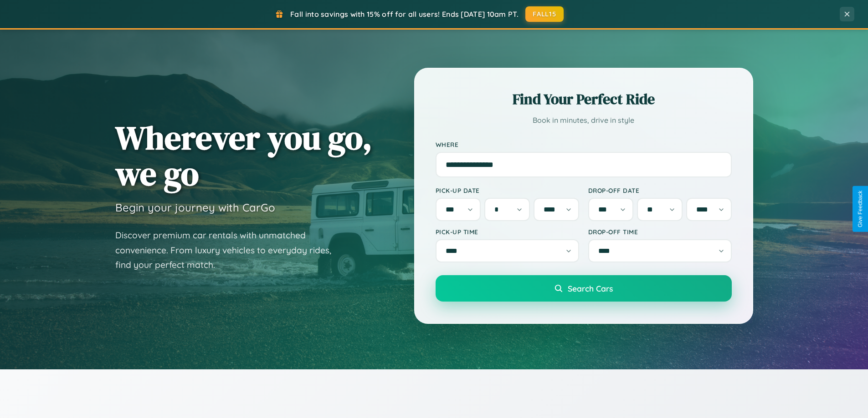 The image size is (868, 418). Describe the element at coordinates (590, 289) in the screenshot. I see `span: Search Cars` at that location.